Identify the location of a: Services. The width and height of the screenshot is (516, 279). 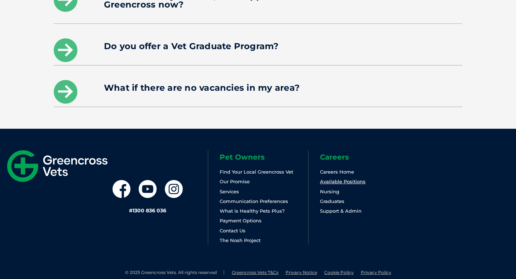
(229, 191).